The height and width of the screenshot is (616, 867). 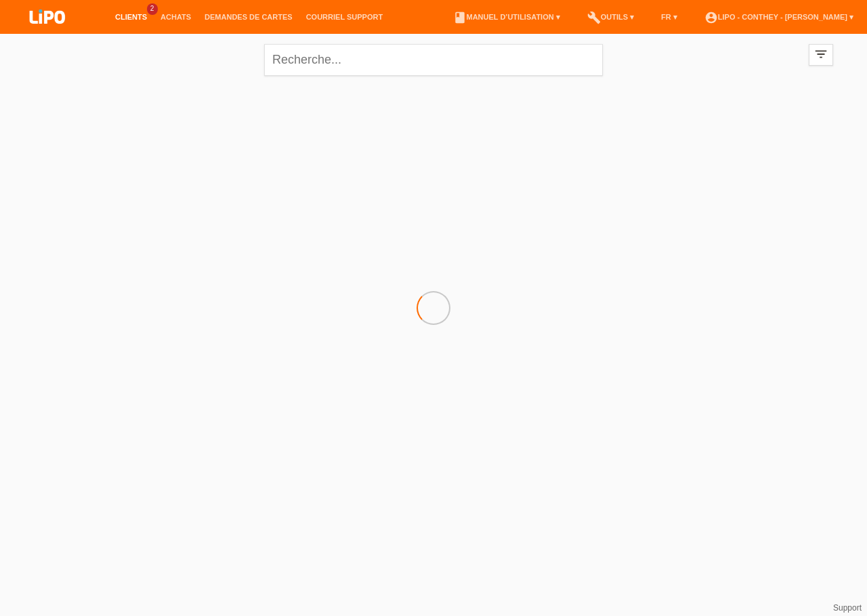 What do you see at coordinates (847, 608) in the screenshot?
I see `a: Support` at bounding box center [847, 608].